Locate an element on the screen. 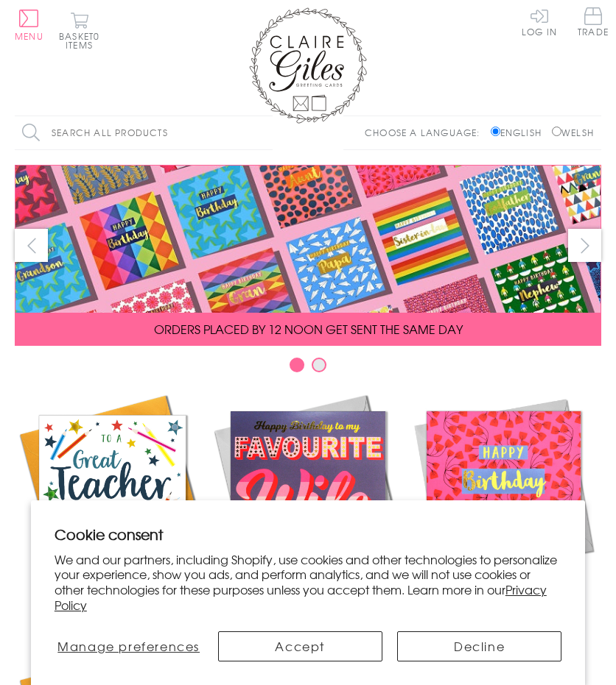 This screenshot has height=685, width=616. span: 0 items is located at coordinates (83, 41).